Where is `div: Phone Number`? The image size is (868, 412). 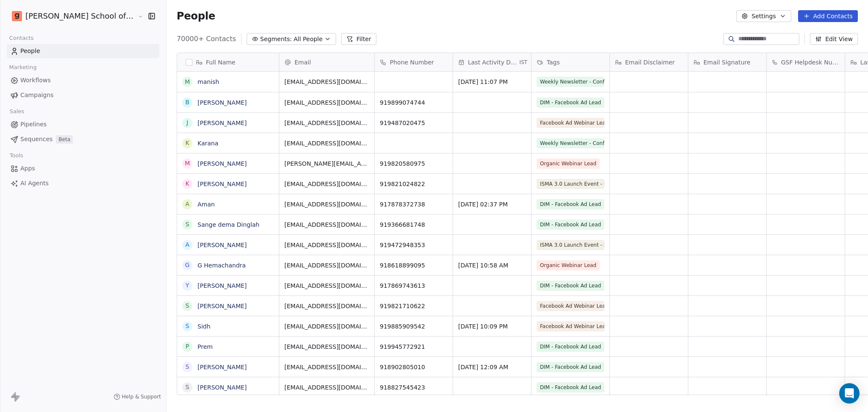
div: Phone Number is located at coordinates (413, 62).